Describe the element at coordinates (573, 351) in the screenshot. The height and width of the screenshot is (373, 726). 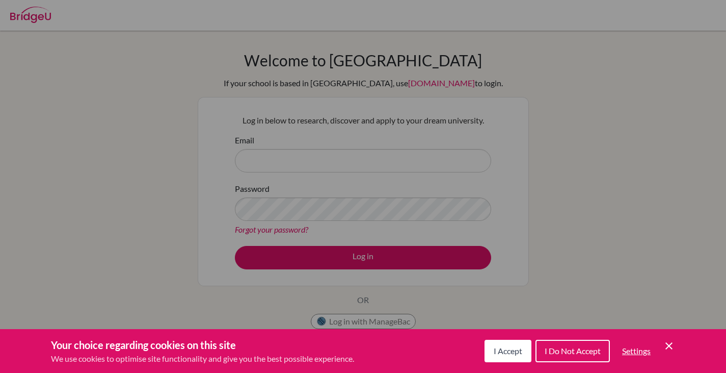
I see `button: I Do Not Accept` at that location.